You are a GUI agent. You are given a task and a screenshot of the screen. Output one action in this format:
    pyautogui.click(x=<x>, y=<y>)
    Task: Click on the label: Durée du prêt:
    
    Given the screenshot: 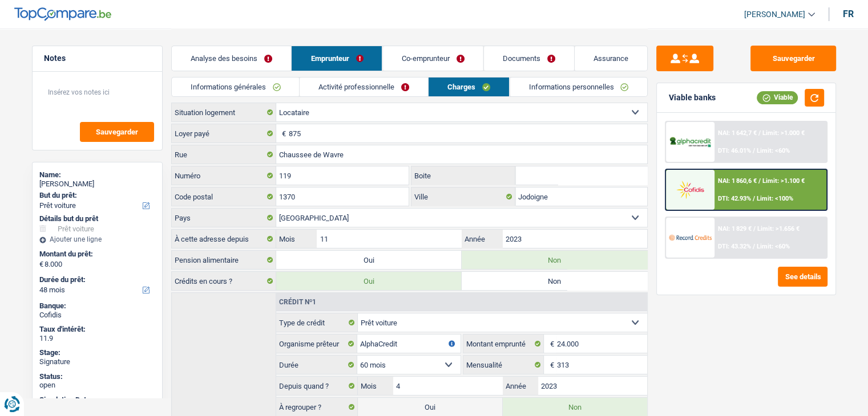 What is the action you would take?
    pyautogui.click(x=96, y=280)
    